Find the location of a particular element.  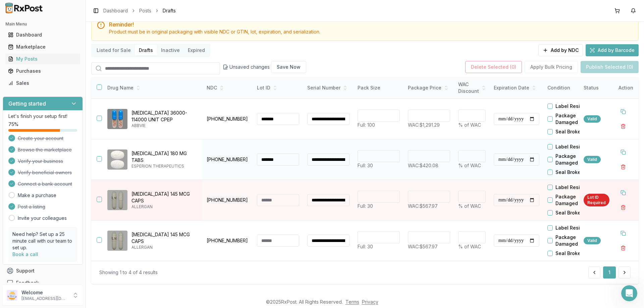

p: ABBVIE is located at coordinates (164, 126).